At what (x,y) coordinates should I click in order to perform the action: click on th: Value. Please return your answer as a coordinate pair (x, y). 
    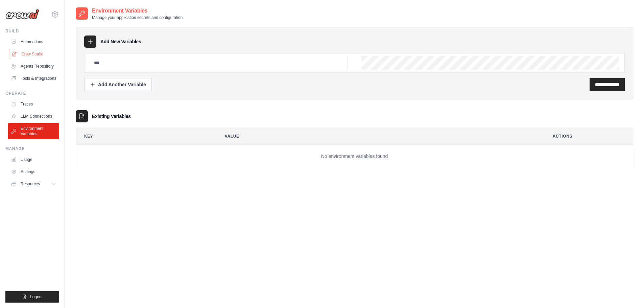
    Looking at the image, I should click on (378, 137).